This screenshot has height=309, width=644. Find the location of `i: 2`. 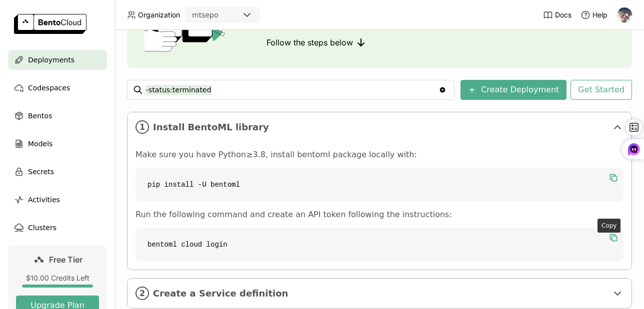

i: 2 is located at coordinates (142, 294).